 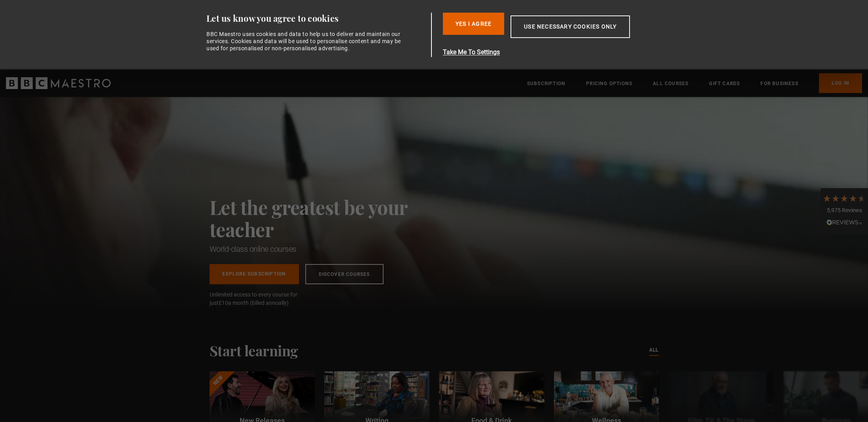 What do you see at coordinates (58, 83) in the screenshot?
I see `svg: BBC Maestro` at bounding box center [58, 83].